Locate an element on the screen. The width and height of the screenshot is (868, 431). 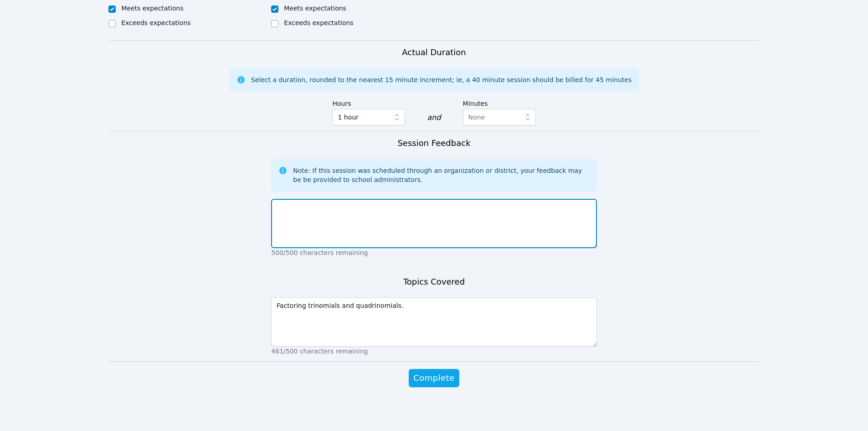
textarea: Factoring trinomials and quadrinomials. is located at coordinates (434, 322).